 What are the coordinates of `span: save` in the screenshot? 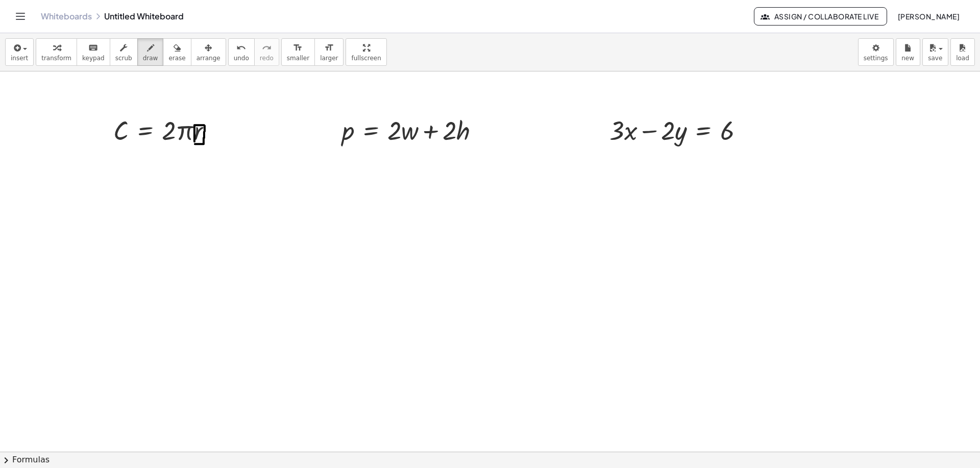 It's located at (935, 58).